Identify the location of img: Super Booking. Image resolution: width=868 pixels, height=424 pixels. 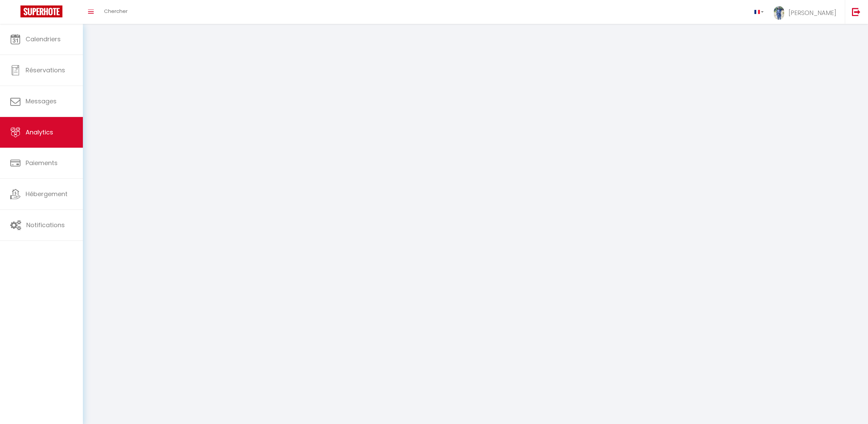
(41, 11).